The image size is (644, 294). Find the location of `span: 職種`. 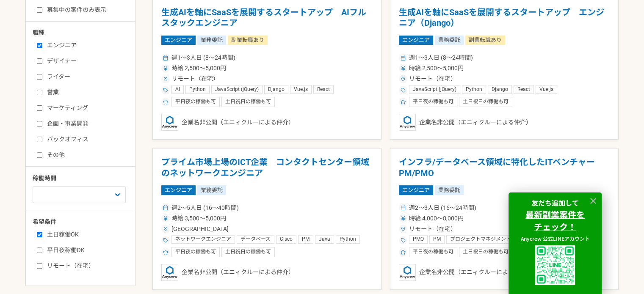

span: 職種 is located at coordinates (38, 33).